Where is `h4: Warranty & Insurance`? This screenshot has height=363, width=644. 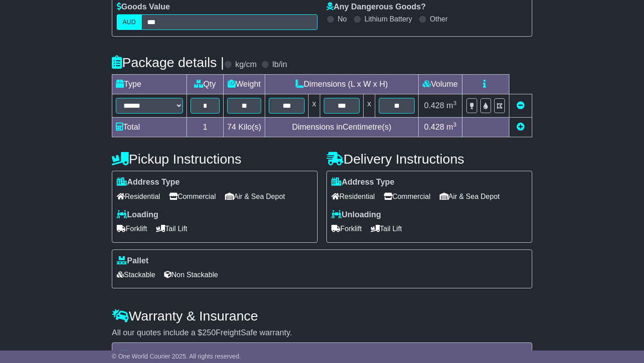
h4: Warranty & Insurance is located at coordinates (322, 316).